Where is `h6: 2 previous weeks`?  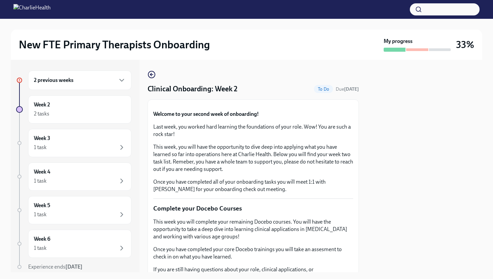 h6: 2 previous weeks is located at coordinates (54, 80).